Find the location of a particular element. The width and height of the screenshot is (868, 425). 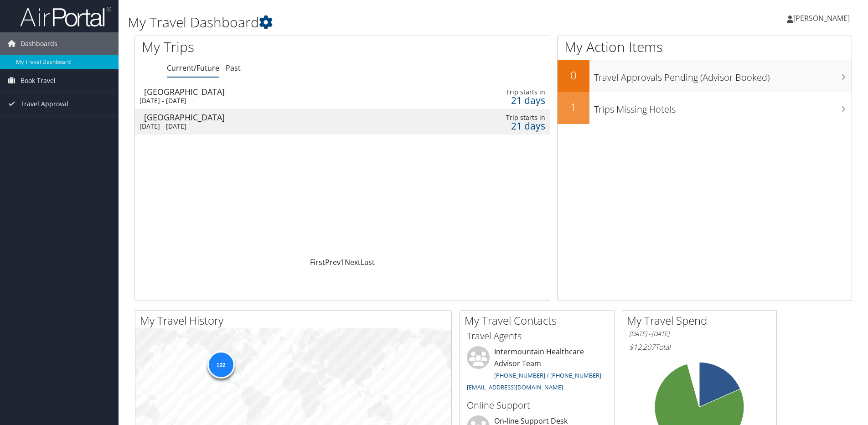

h1: My Travel Dashboard is located at coordinates (371, 22).